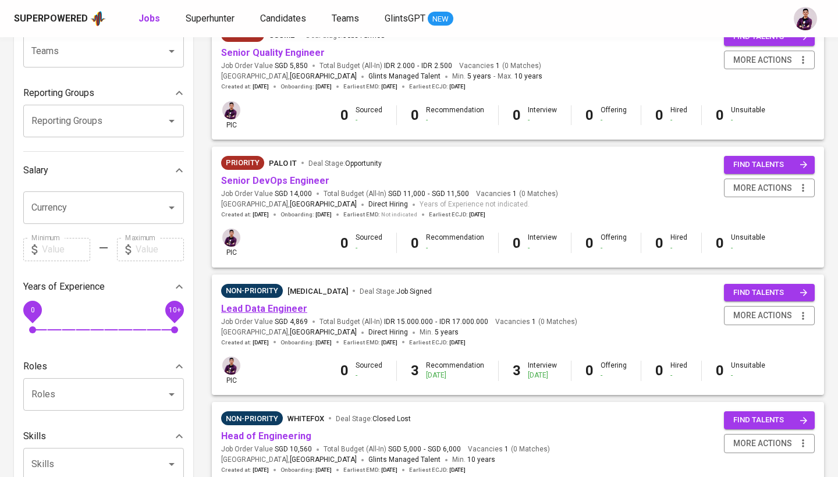 This screenshot has width=838, height=477. I want to click on p: Roles, so click(35, 367).